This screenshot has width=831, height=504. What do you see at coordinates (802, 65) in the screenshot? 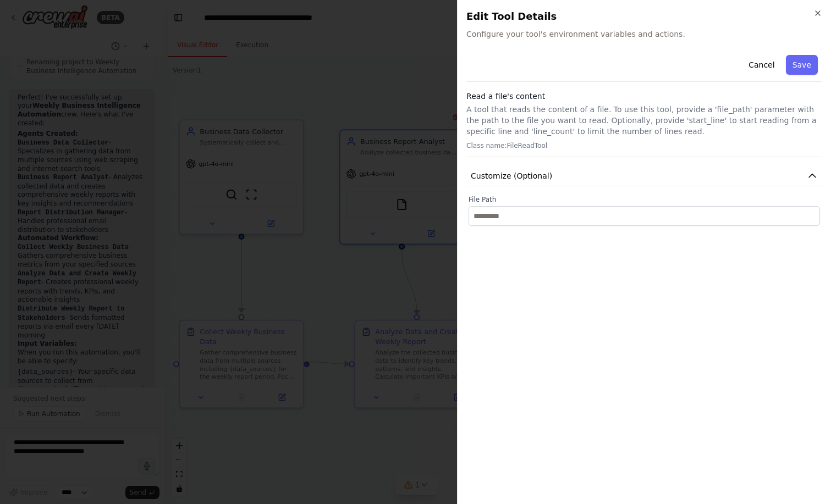
I see `button: Save` at bounding box center [802, 65].